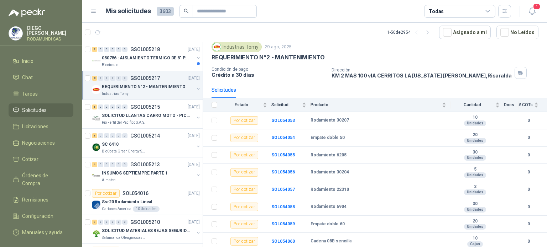  I want to click on a: Cotizar, so click(41, 159).